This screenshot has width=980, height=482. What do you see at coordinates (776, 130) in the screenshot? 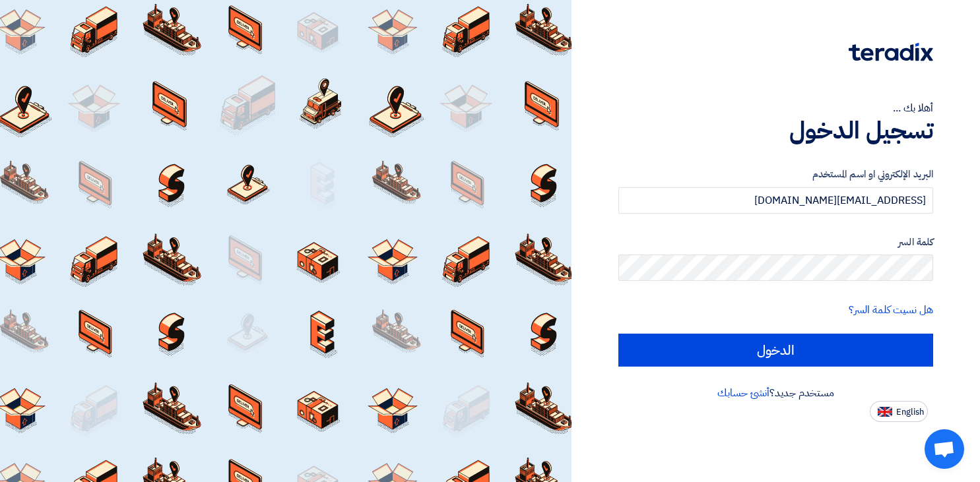
I see `h1: تسجيل الدخول` at bounding box center [776, 130].